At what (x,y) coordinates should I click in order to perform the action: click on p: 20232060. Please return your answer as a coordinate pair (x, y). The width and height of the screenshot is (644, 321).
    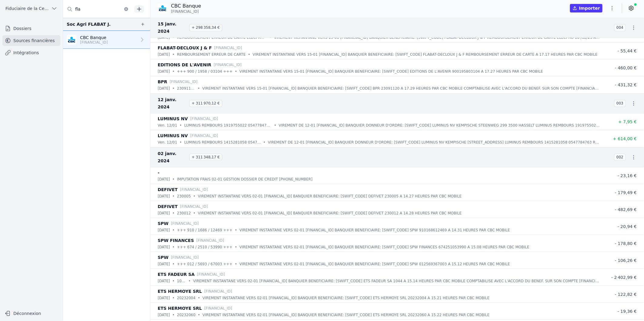
    Looking at the image, I should click on (186, 315).